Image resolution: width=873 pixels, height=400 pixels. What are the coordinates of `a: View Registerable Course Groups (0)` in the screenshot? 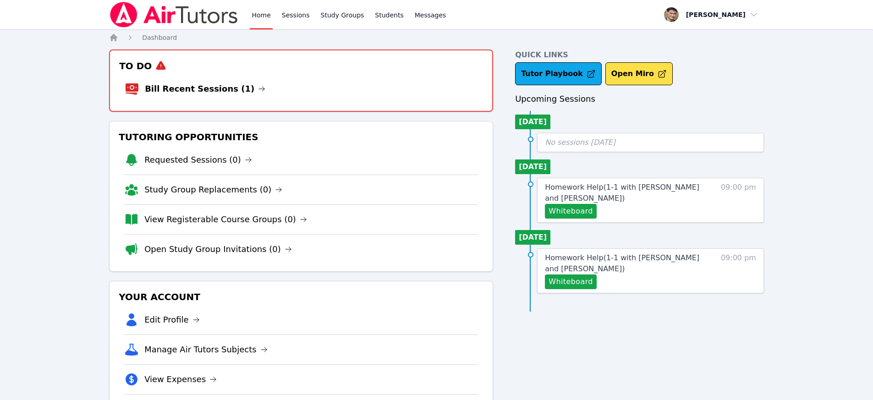 It's located at (226, 220).